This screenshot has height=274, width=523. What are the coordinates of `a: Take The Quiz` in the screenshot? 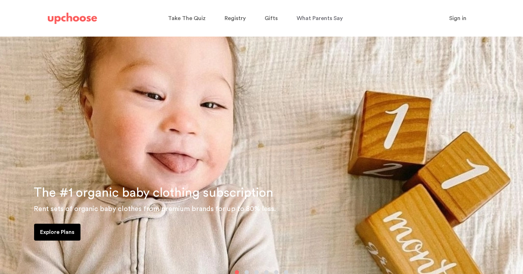 It's located at (188, 18).